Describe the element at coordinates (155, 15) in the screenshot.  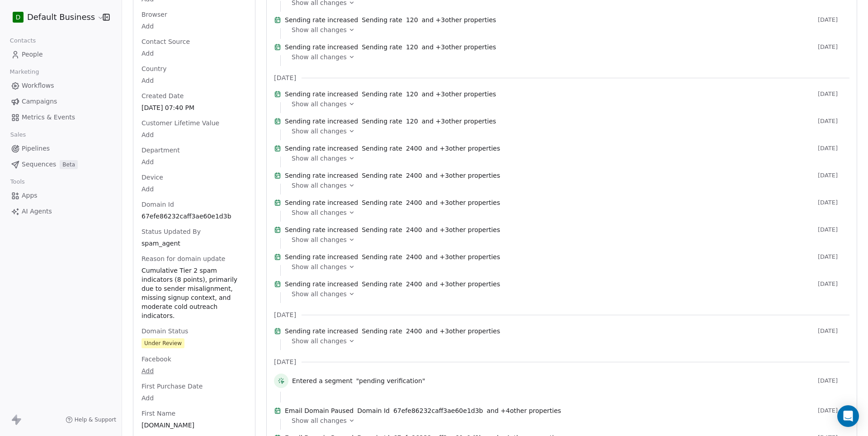
I see `span: Browser` at that location.